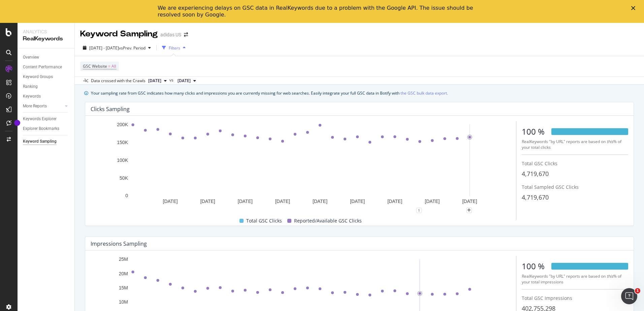 Image resolution: width=644 pixels, height=311 pixels. What do you see at coordinates (469, 210) in the screenshot?
I see `div: plus` at bounding box center [469, 210].